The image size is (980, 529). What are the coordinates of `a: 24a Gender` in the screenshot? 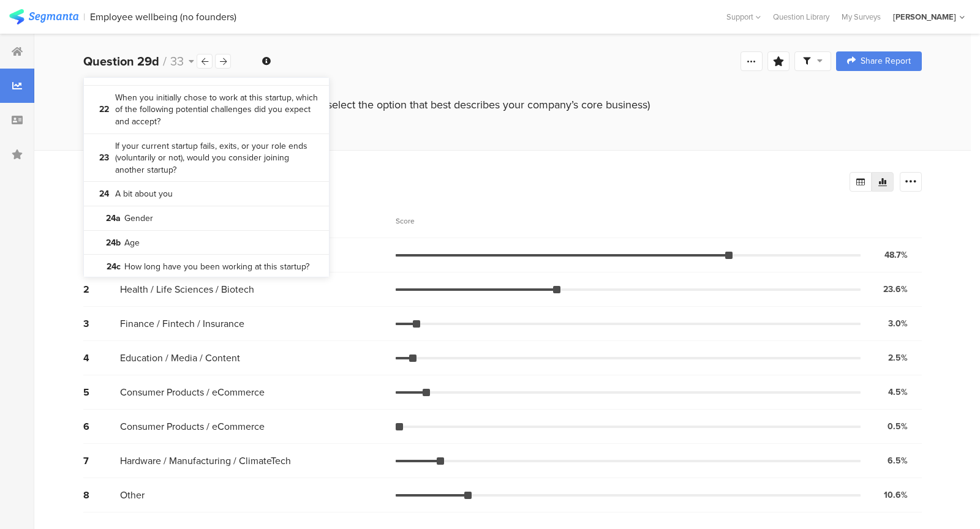 It's located at (206, 219).